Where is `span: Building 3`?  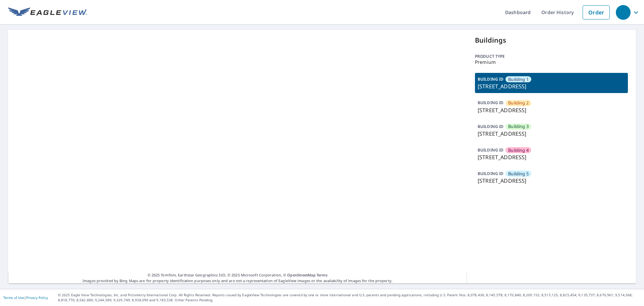
span: Building 3 is located at coordinates (518, 126).